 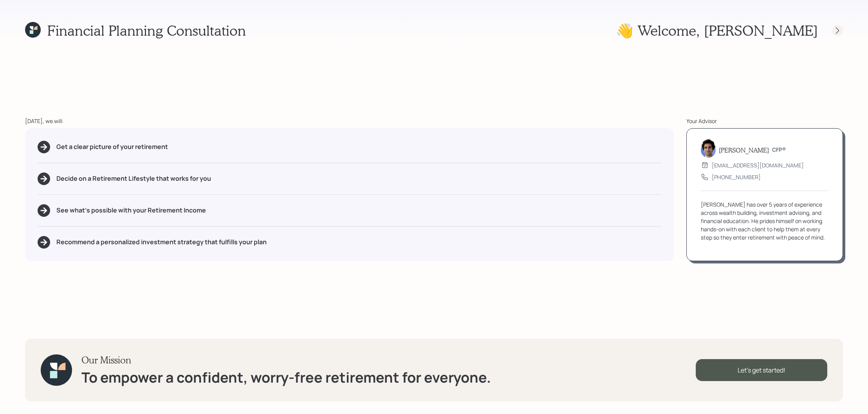 I want to click on div: Your Advisor, so click(x=765, y=120).